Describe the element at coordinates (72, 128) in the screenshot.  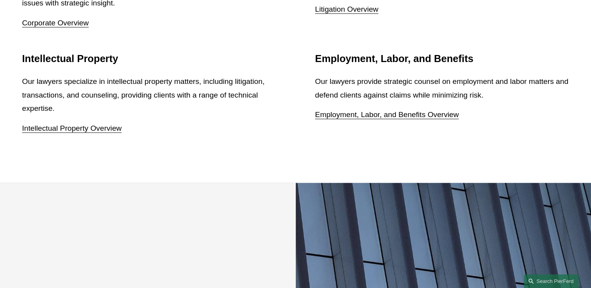
I see `a: Intellectual Property Overview` at that location.